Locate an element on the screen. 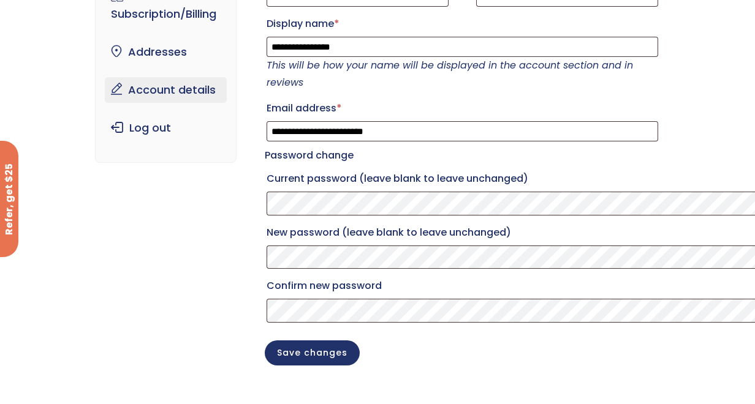 Image resolution: width=755 pixels, height=404 pixels. a: Account details is located at coordinates (165, 90).